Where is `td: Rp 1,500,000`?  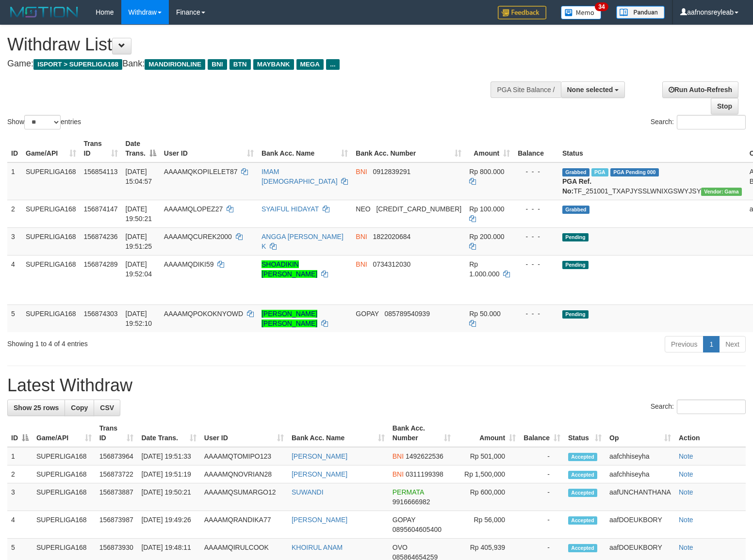
td: Rp 1,500,000 is located at coordinates (487, 475).